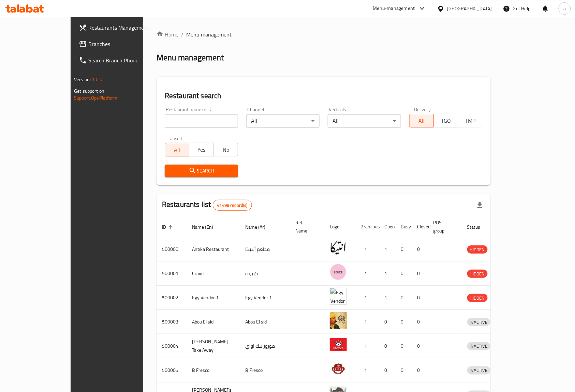  Describe the element at coordinates (90, 91) in the screenshot. I see `span: Get support on:` at that location.